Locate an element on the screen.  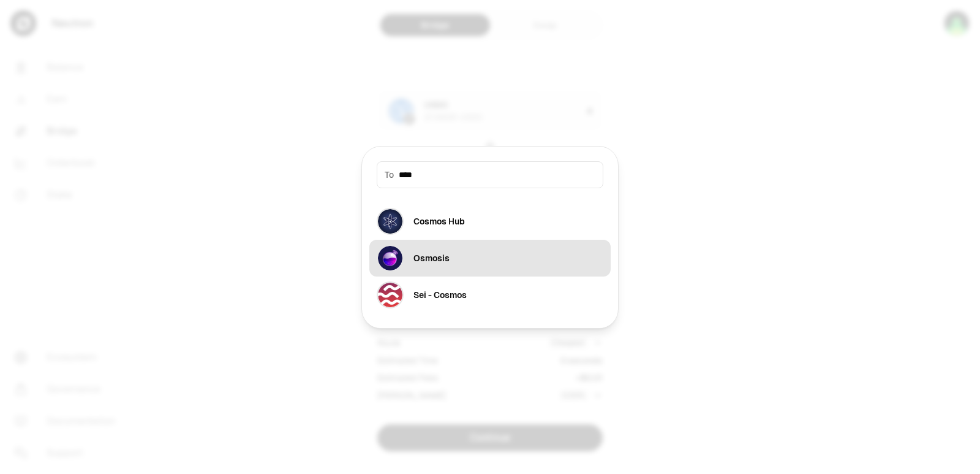
button: Cosmos Hub LogoCosmos Hub is located at coordinates (490, 221).